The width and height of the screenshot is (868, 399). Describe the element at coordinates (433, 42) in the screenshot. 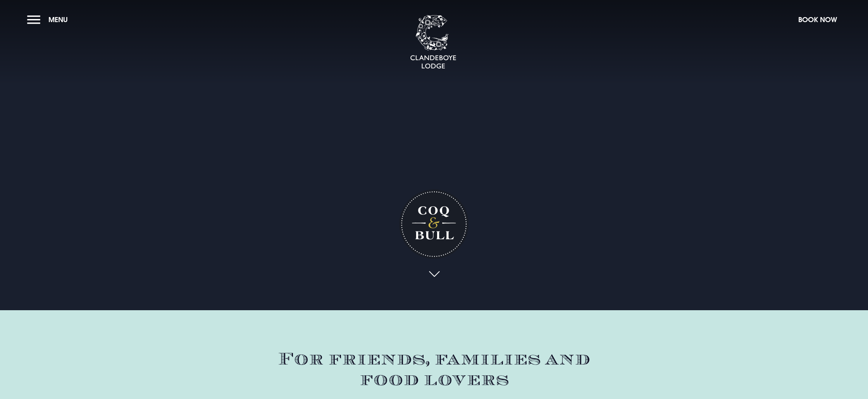

I see `img: Clandeboye Lodge` at that location.